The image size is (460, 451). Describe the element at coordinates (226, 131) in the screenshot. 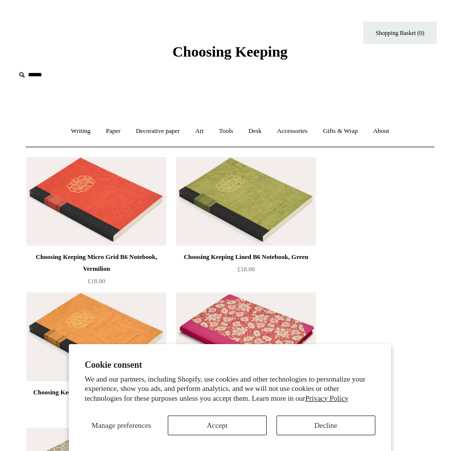

I see `a: Tools` at that location.